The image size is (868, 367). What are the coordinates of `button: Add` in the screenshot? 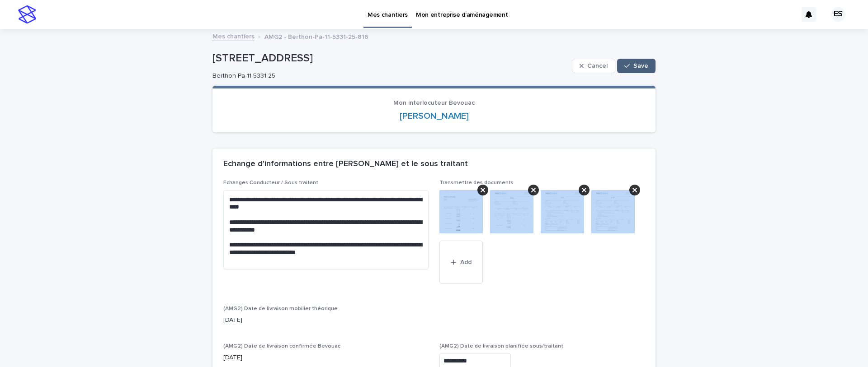 It's located at (461, 262).